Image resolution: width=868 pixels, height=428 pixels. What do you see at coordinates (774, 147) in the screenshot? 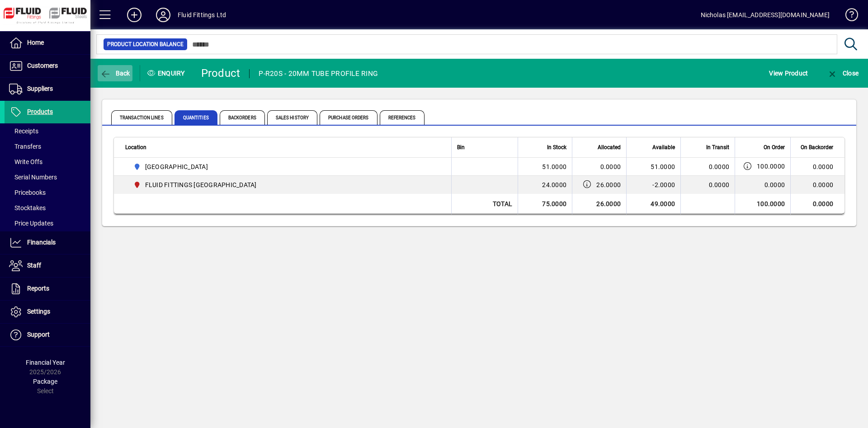
I see `span: On Order` at bounding box center [774, 147].